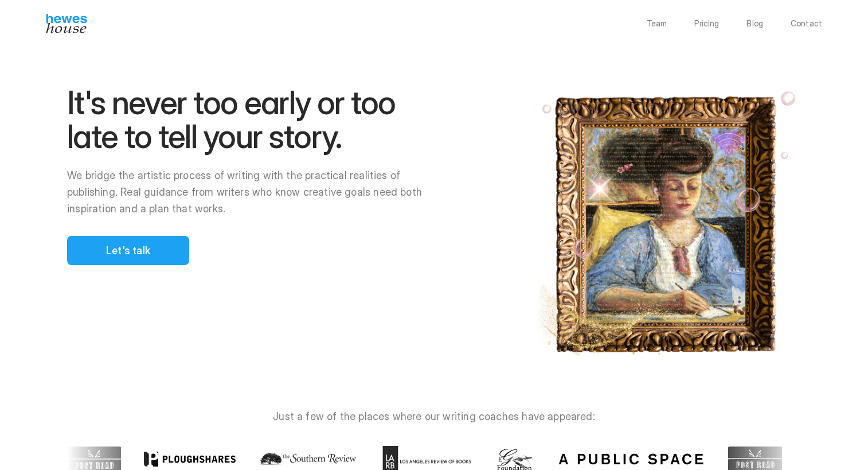 The image size is (868, 470). Describe the element at coordinates (706, 24) in the screenshot. I see `p: Pricing` at that location.